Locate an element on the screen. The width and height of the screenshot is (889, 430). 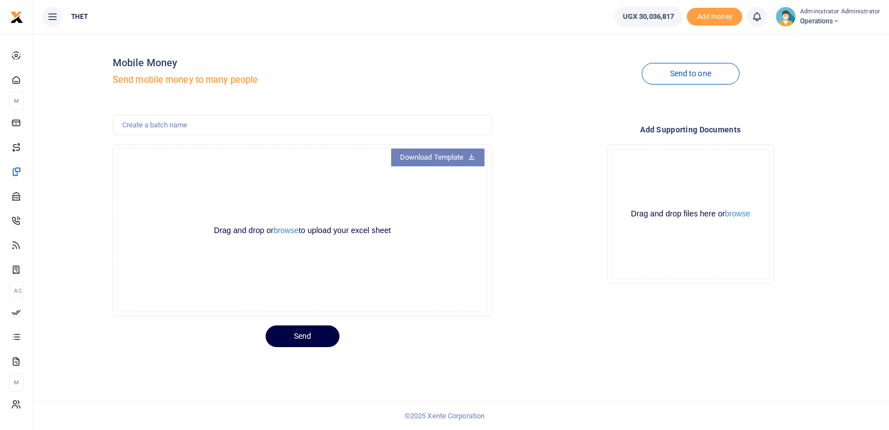
span: Operations is located at coordinates (840, 21).